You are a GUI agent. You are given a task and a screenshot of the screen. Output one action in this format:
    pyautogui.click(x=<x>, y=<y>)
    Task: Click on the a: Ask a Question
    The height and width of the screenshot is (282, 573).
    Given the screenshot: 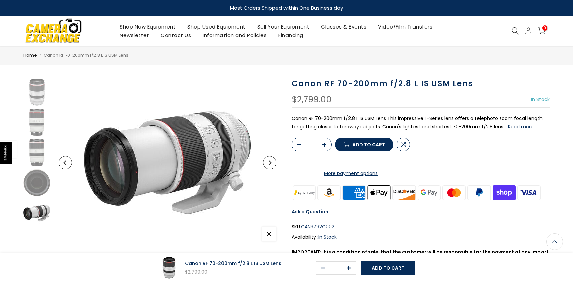 What is the action you would take?
    pyautogui.click(x=310, y=211)
    